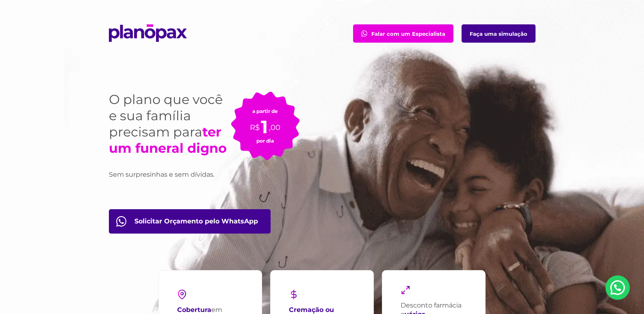 The image size is (644, 314). Describe the element at coordinates (194, 310) in the screenshot. I see `strong: Cobertura` at that location.